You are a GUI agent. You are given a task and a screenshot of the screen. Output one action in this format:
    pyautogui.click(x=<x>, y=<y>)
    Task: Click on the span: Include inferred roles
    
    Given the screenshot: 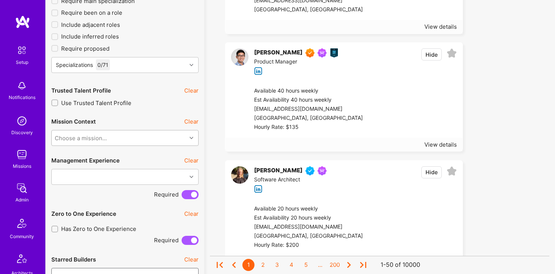 What is the action you would take?
    pyautogui.click(x=90, y=36)
    